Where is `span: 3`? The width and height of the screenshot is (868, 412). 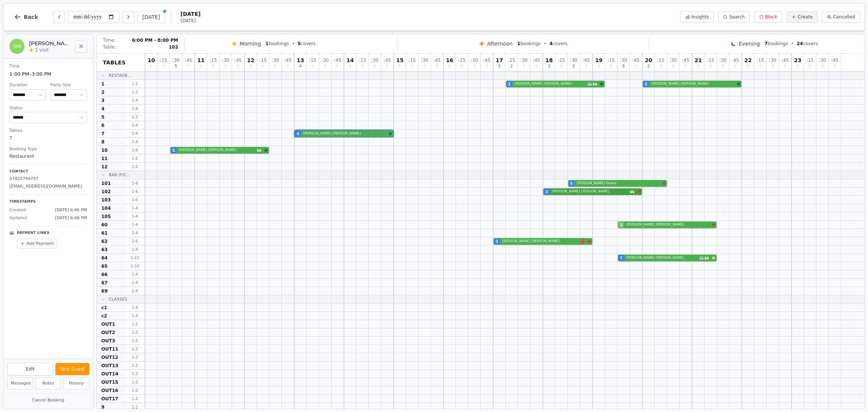
span: 3 is located at coordinates (547, 192).